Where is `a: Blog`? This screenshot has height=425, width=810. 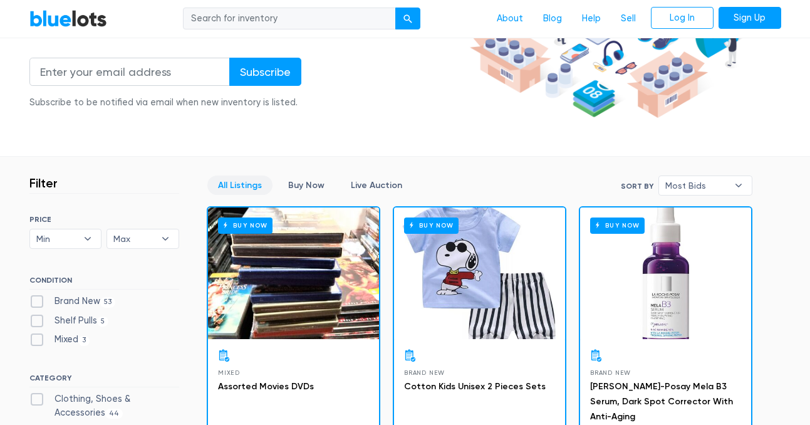
a: Blog is located at coordinates (553, 19).